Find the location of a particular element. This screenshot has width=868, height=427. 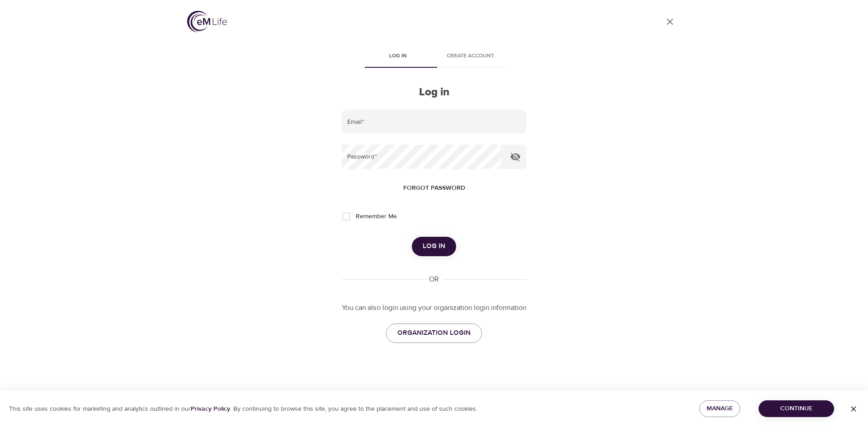

span: Continue is located at coordinates (796, 409).